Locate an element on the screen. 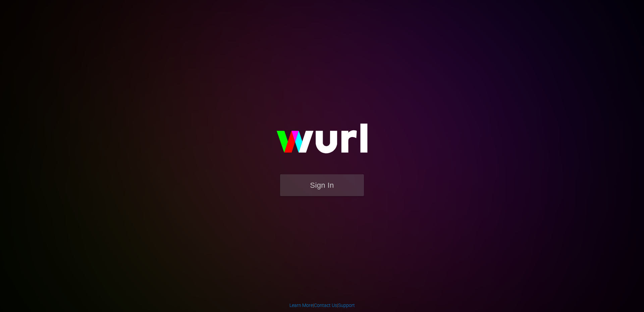  a: Contact Us is located at coordinates (325, 305).